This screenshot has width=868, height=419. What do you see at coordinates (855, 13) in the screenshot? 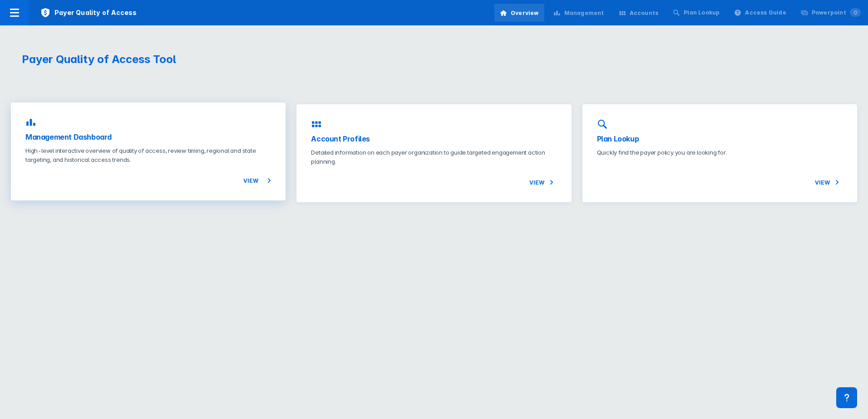
I see `span: 0` at bounding box center [855, 13].